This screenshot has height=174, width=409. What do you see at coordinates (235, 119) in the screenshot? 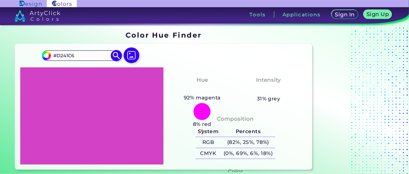
I see `h4: Composition` at bounding box center [235, 119].